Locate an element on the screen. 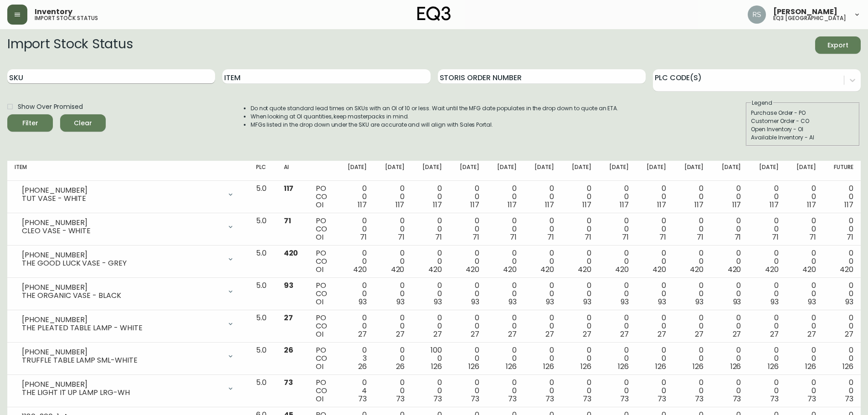  div: 0 4 is located at coordinates (356, 391).